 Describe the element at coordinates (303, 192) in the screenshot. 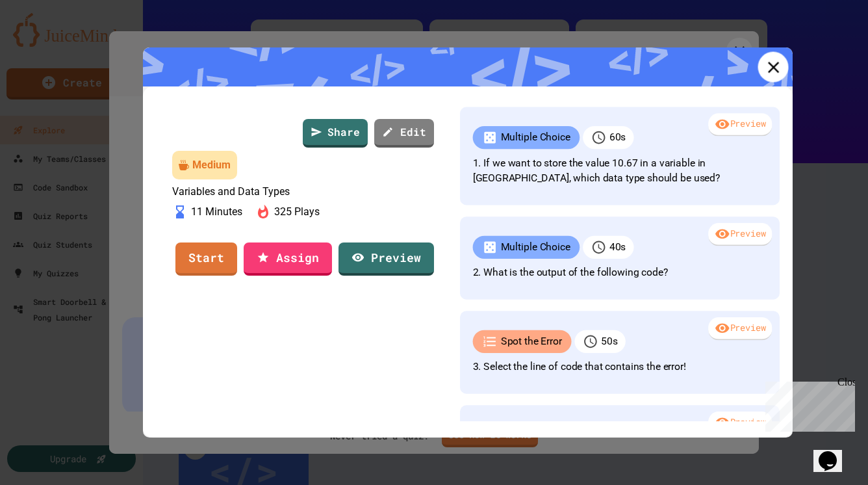

I see `p: Variables and Data Types` at that location.